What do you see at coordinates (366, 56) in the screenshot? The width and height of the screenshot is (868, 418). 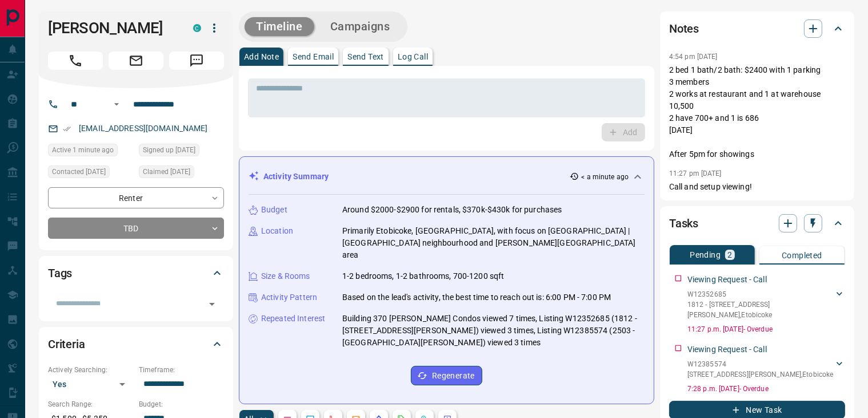 I see `p: Send Text` at bounding box center [366, 56].